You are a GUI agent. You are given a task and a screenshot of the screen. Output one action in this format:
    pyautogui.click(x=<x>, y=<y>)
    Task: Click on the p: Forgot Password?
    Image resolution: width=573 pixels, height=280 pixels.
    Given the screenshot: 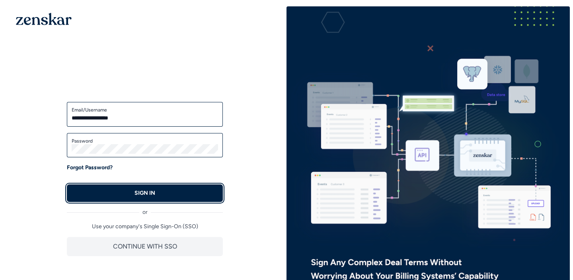 What is the action you would take?
    pyautogui.click(x=89, y=167)
    